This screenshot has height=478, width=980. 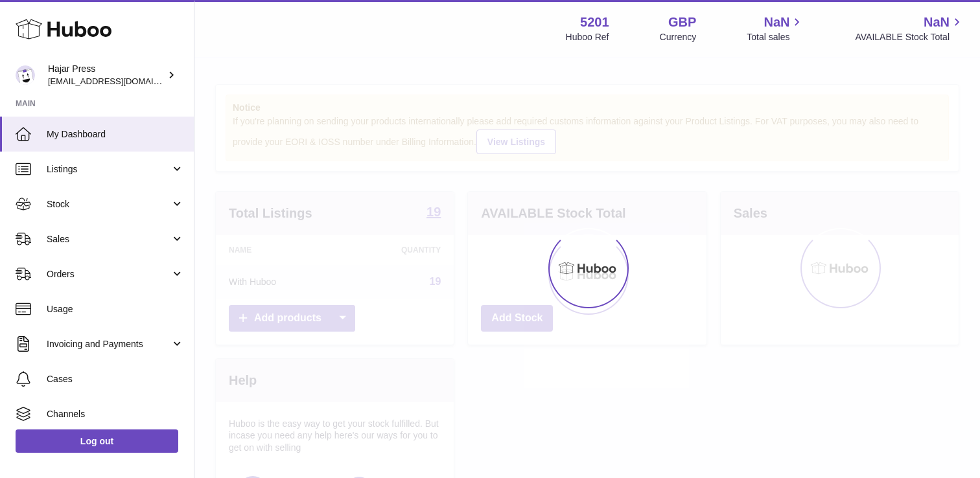 I want to click on span: Cases, so click(x=115, y=379).